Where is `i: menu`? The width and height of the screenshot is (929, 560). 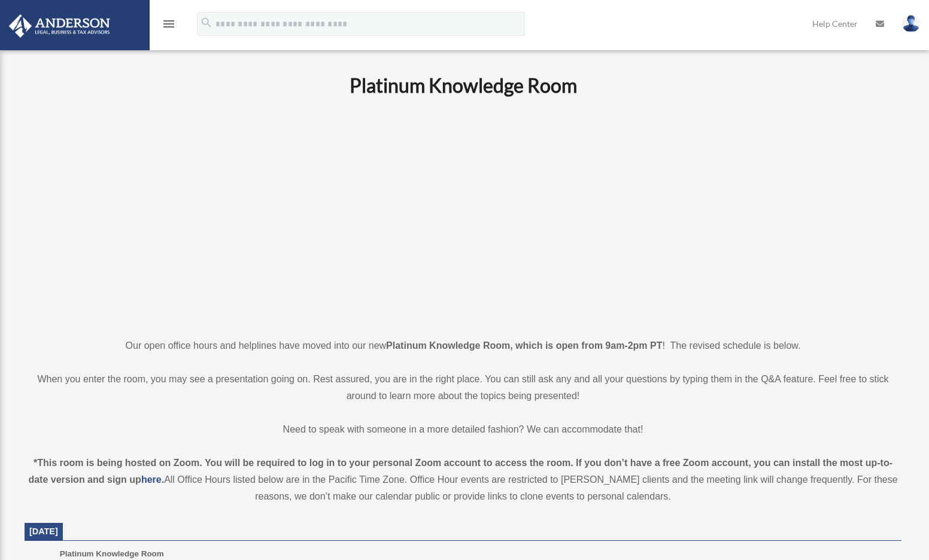
i: menu is located at coordinates (168, 24).